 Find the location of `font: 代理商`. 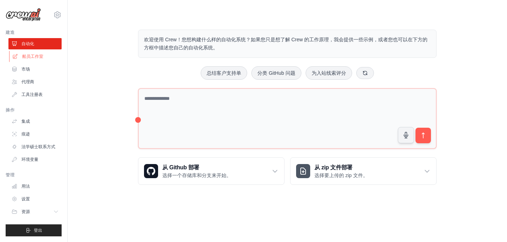

font: 代理商 is located at coordinates (28, 82).